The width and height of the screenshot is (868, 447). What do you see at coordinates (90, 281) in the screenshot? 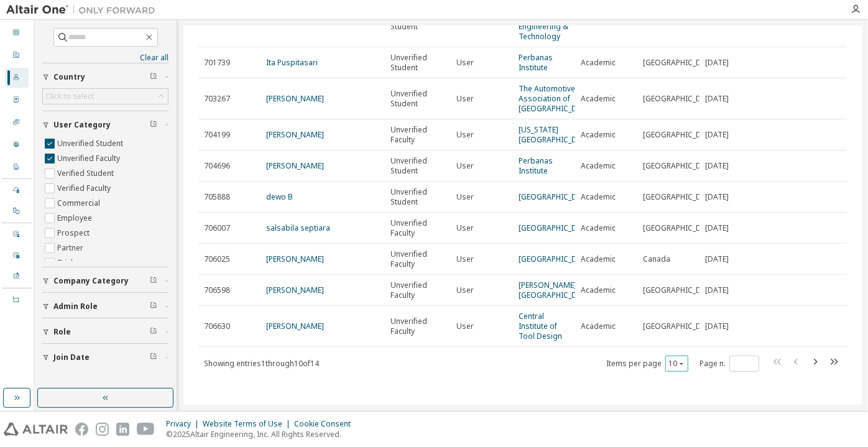
I see `span: Company Category` at bounding box center [90, 281].